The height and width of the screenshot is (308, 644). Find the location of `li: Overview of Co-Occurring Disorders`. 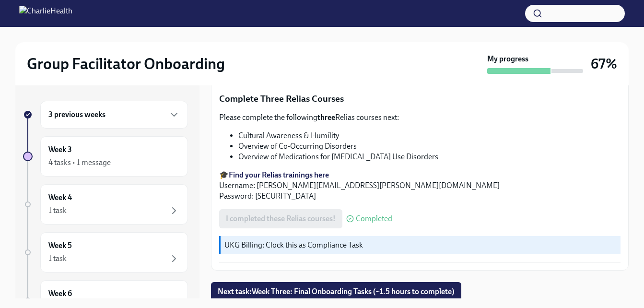

li: Overview of Co-Occurring Disorders is located at coordinates (429, 146).